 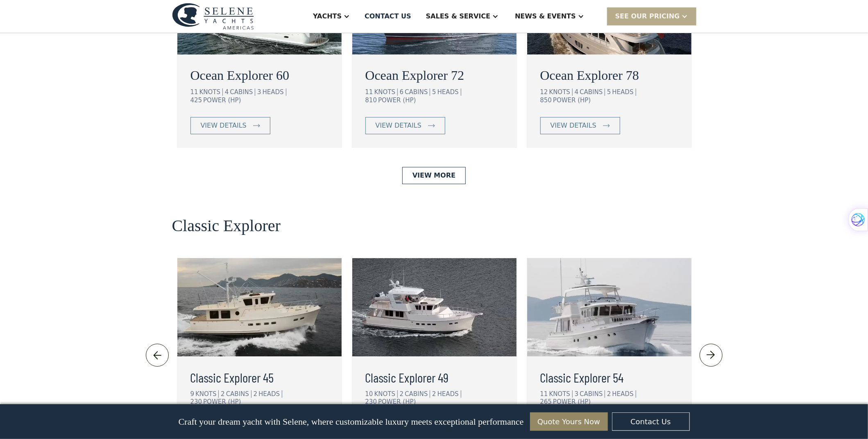 I want to click on a: Classic Explorer 54, so click(x=609, y=377).